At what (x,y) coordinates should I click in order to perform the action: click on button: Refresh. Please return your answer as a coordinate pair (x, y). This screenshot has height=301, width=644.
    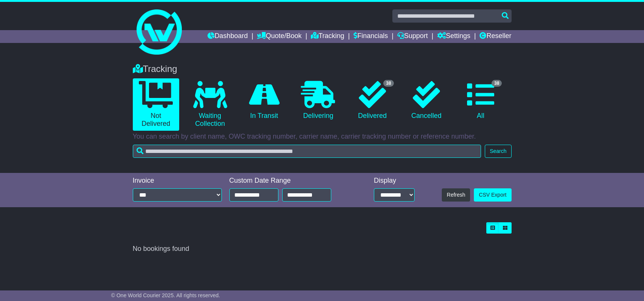
    Looking at the image, I should click on (455, 195).